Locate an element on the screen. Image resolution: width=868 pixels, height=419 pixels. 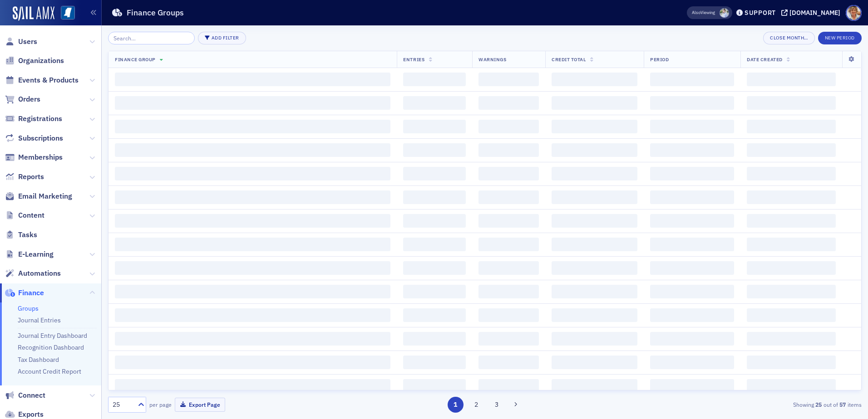
span: Date Created is located at coordinates (764, 59).